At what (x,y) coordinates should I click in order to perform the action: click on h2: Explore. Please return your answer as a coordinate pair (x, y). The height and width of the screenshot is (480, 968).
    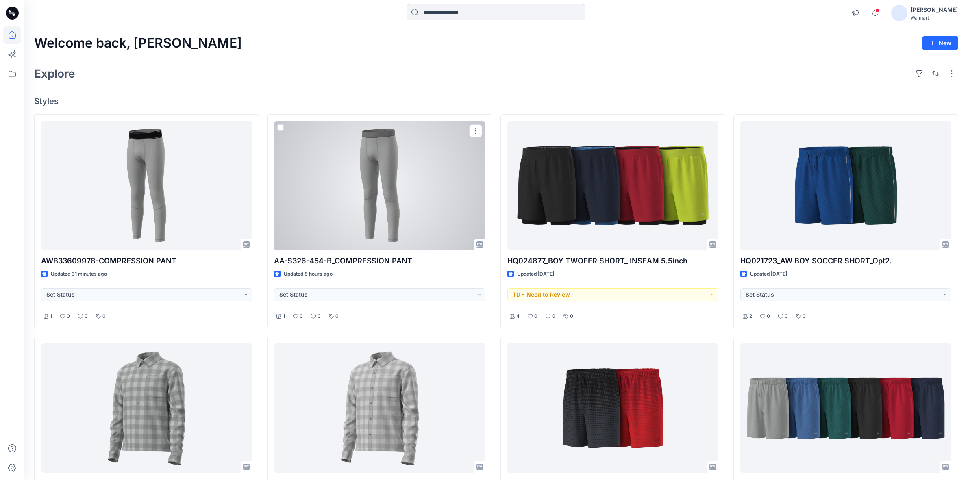
    Looking at the image, I should click on (55, 74).